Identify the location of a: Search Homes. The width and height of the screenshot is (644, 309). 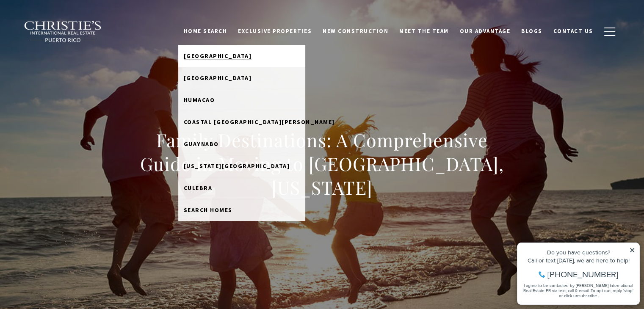
(242, 210).